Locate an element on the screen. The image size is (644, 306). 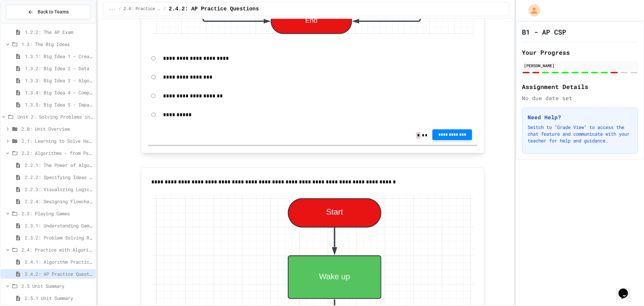
span: 1.2.2: The AP Exam is located at coordinates (59, 32).